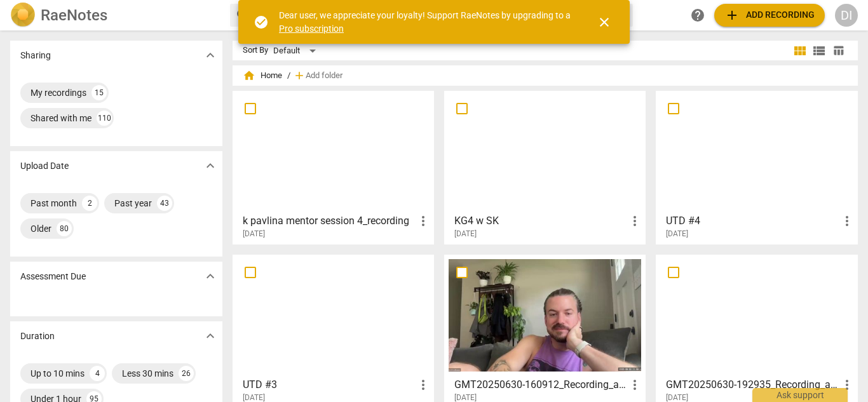 The width and height of the screenshot is (868, 402). Describe the element at coordinates (97, 374) in the screenshot. I see `div: 4` at that location.